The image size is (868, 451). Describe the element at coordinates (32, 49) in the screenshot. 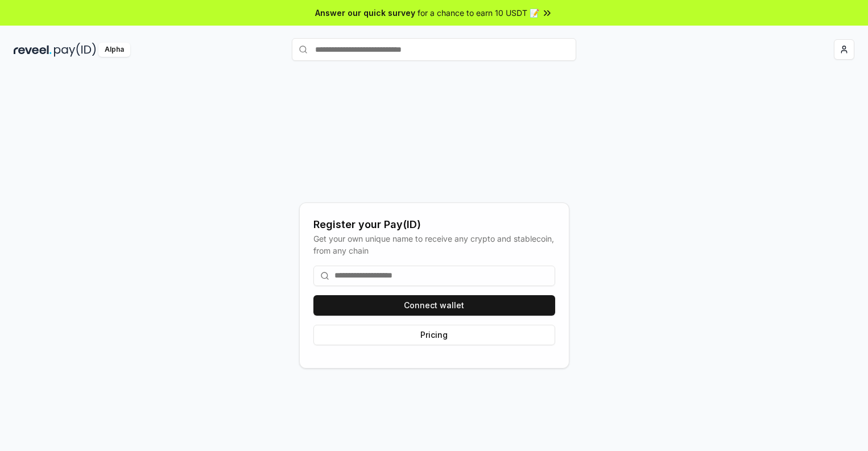

I see `img: reveel_dark` at that location.